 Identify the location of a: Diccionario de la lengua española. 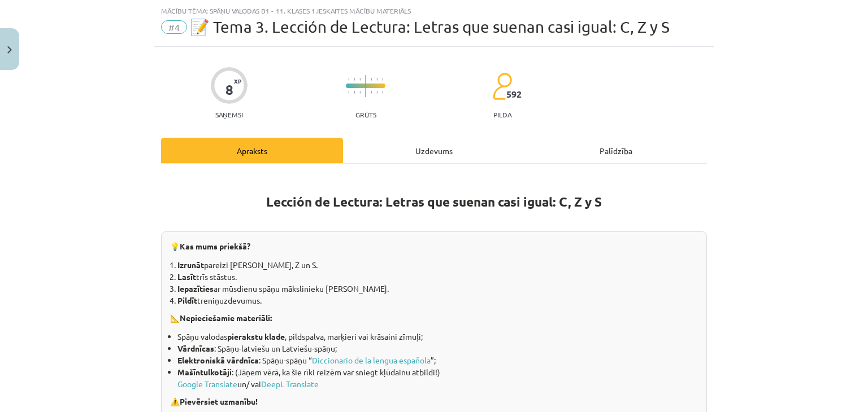
(371, 360).